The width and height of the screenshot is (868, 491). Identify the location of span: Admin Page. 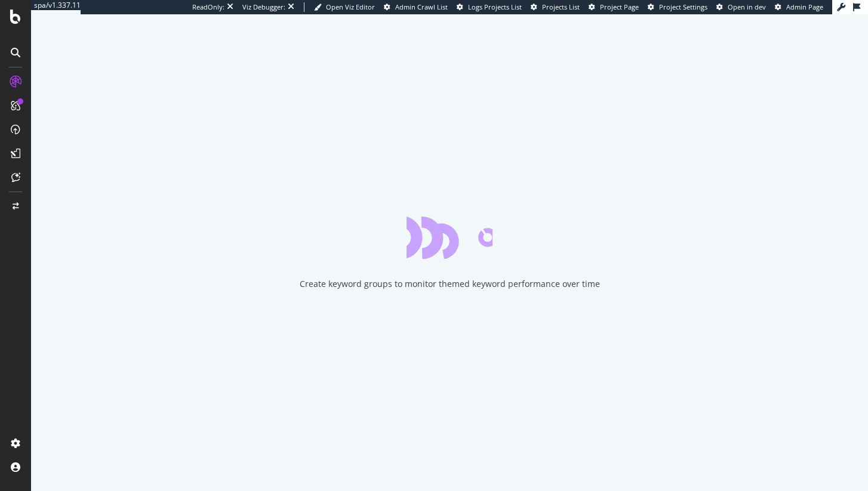
(805, 6).